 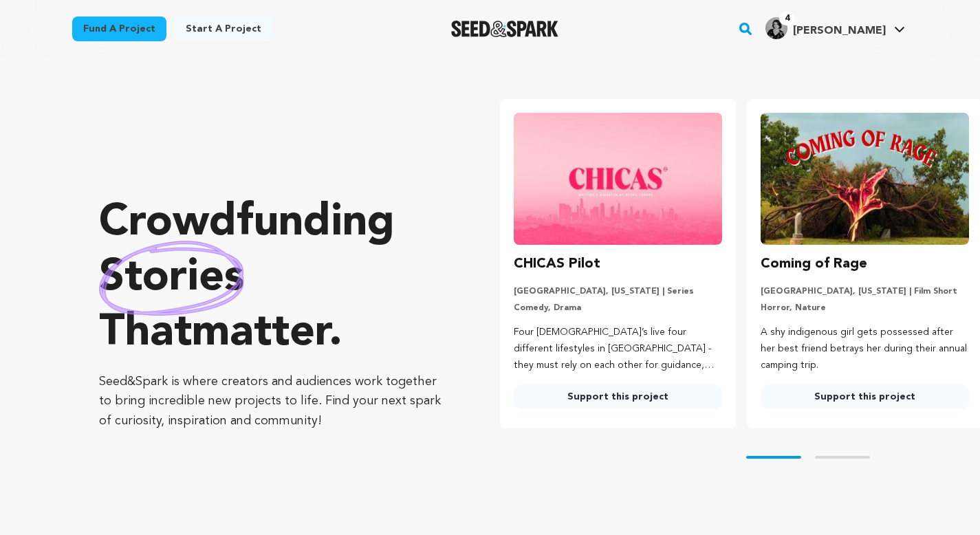 What do you see at coordinates (272, 279) in the screenshot?
I see `p: Crowdfunding that .` at bounding box center [272, 279].